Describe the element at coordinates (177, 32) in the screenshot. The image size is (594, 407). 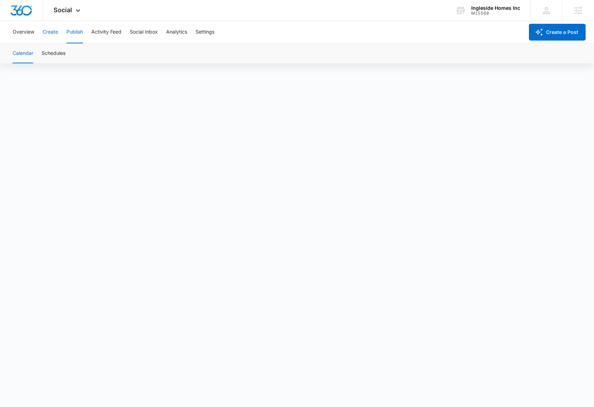
I see `button: Analytics` at that location.